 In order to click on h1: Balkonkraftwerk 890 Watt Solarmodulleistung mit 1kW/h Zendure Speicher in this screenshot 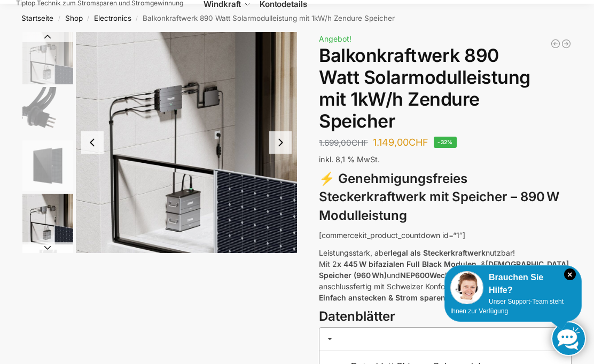, I will do `click(445, 88)`.